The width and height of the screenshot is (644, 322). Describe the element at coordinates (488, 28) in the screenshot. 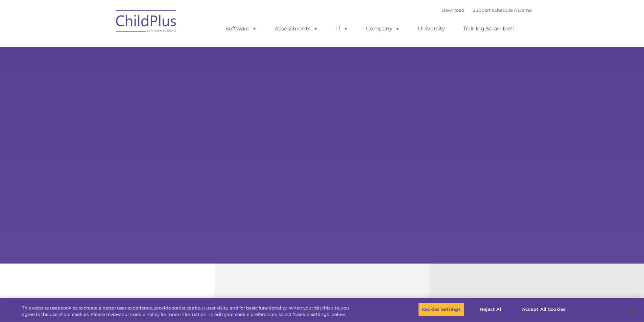

I see `a: Training Scramble!!` at that location.